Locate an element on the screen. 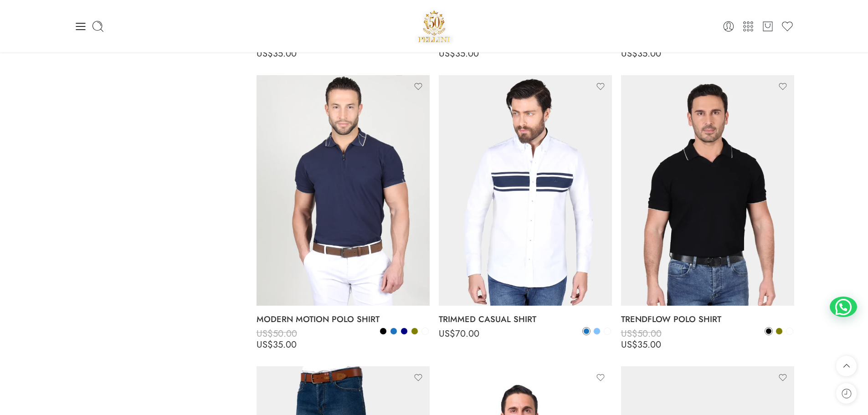 The image size is (868, 415). a: Navy is located at coordinates (404, 331).